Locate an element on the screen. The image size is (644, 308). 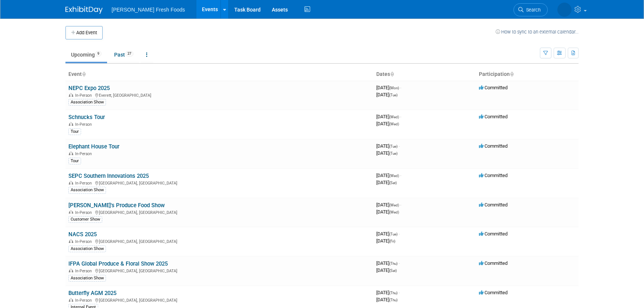
a: Butterfly AGM 2025 is located at coordinates (92, 293).